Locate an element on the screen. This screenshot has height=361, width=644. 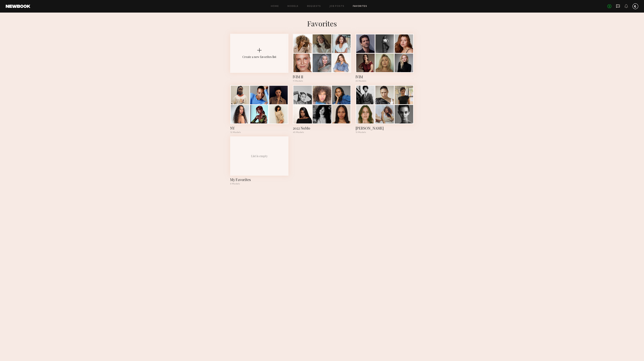
div: Hailley Howard is located at coordinates (385, 128).